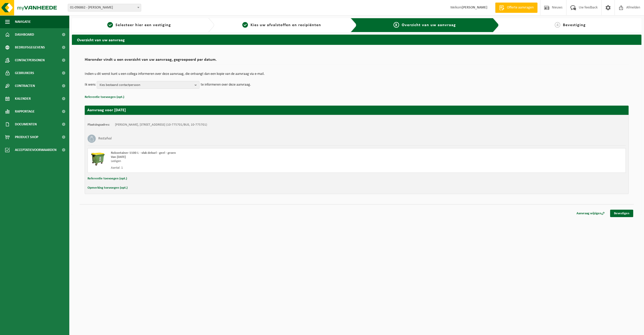 This screenshot has width=644, height=335. I want to click on span: 4, so click(558, 25).